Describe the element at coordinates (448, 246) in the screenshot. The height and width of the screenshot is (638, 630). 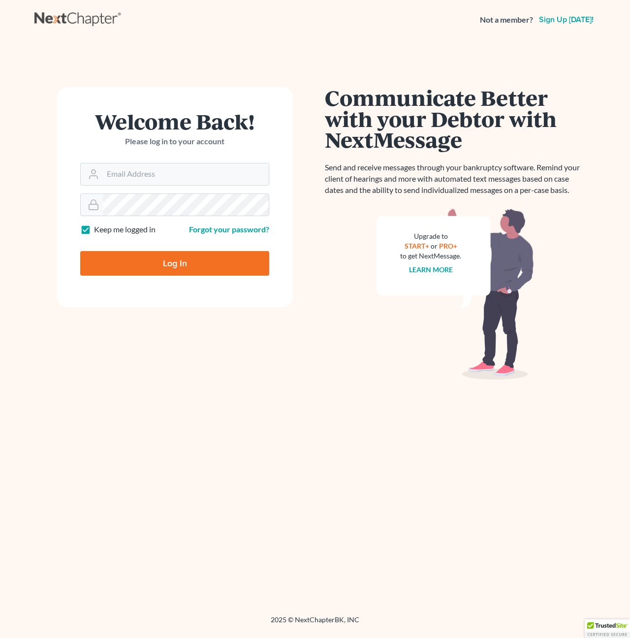
I see `a: PRO+` at that location.